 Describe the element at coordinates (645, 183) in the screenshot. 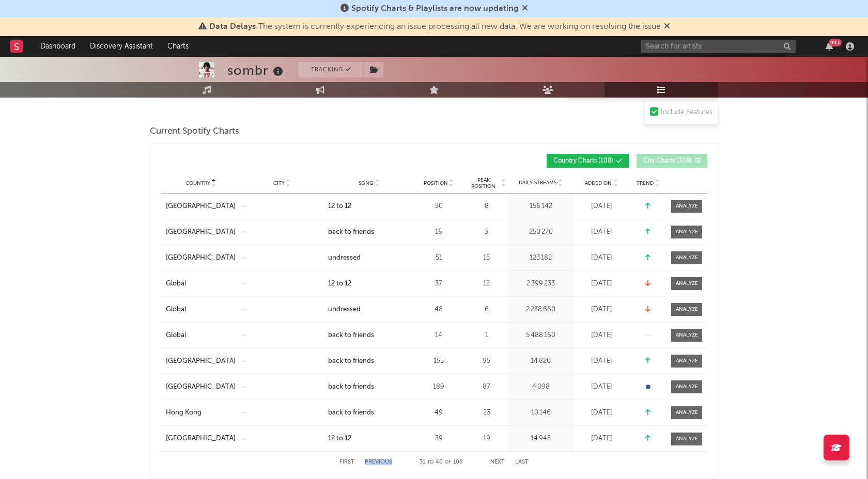

I see `span: Trend` at that location.